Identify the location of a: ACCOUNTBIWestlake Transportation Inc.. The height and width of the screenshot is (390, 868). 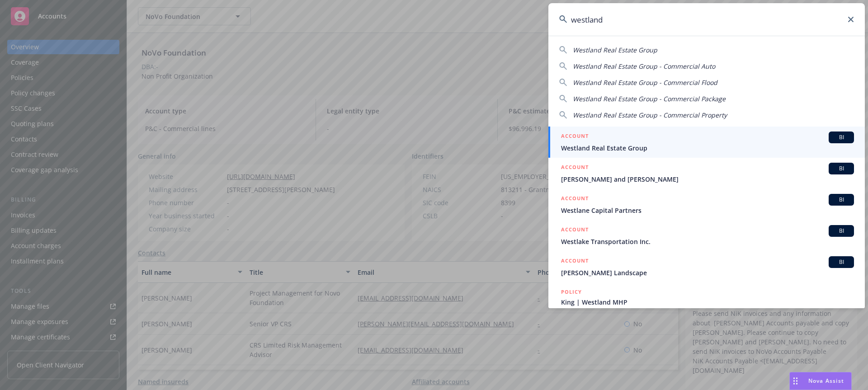
(707, 236).